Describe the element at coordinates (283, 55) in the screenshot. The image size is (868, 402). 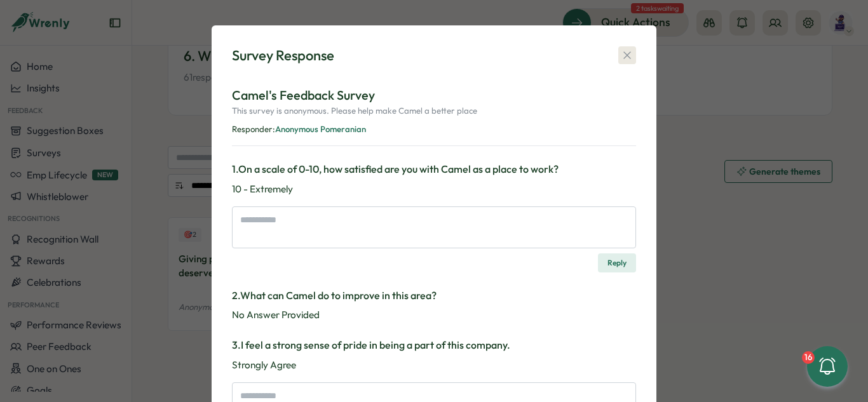
I see `div: Survey Response` at that location.